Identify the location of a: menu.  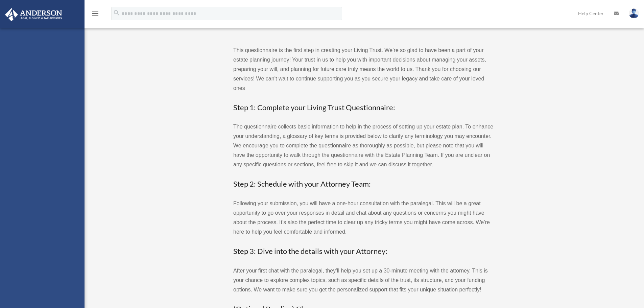
(95, 14).